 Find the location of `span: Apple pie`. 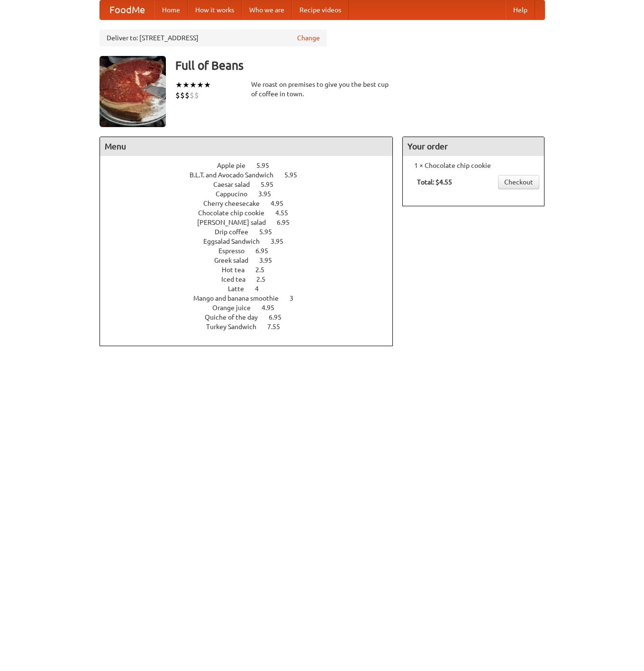

span: Apple pie is located at coordinates (236, 165).